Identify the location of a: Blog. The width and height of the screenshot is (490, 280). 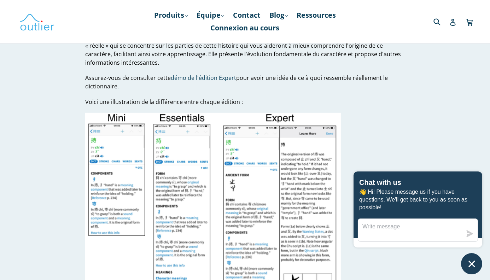
(279, 15).